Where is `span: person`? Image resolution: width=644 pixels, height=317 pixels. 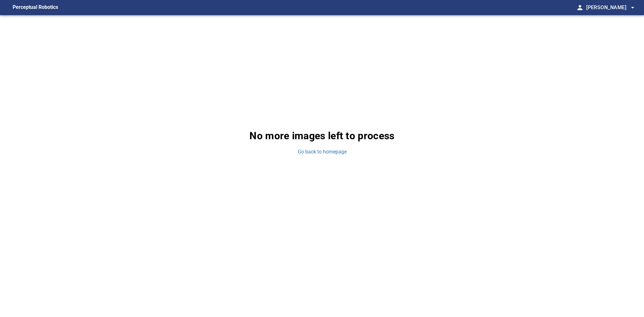 span: person is located at coordinates (580, 8).